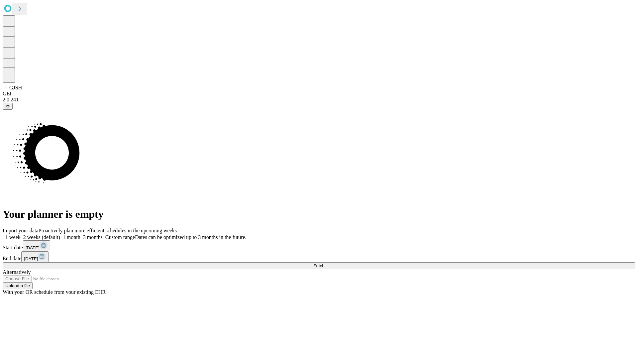  I want to click on h1: Your planner is empty, so click(319, 214).